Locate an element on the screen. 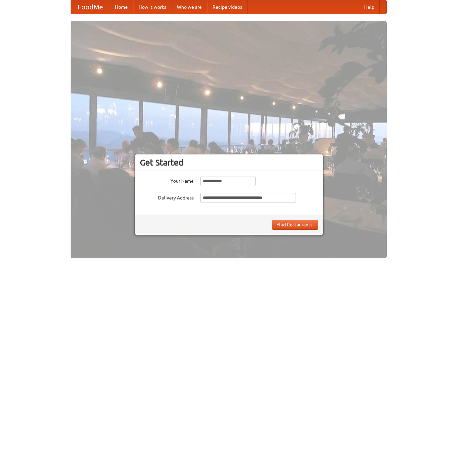 Image resolution: width=457 pixels, height=476 pixels. a: How it works is located at coordinates (152, 7).